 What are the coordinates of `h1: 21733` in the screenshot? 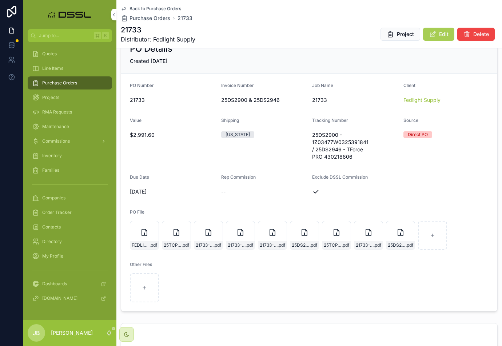 It's located at (158, 30).